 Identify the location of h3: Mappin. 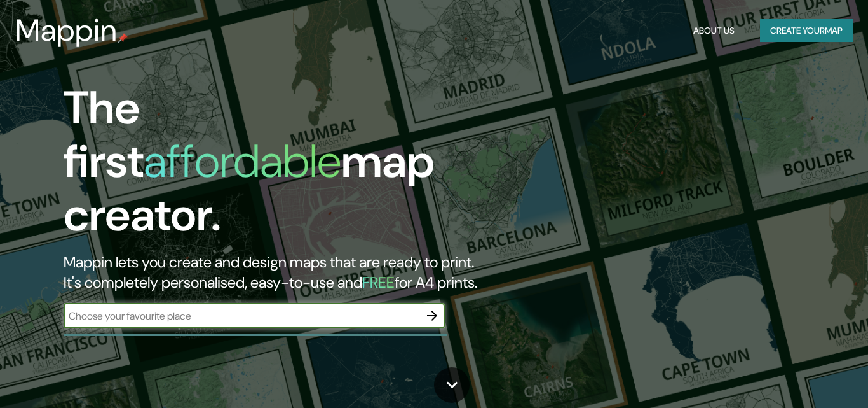
(66, 30).